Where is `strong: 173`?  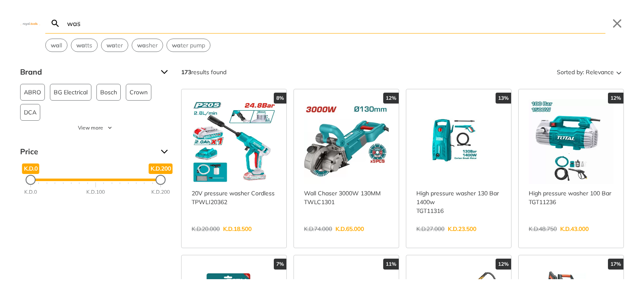
strong: 173 is located at coordinates (186, 72).